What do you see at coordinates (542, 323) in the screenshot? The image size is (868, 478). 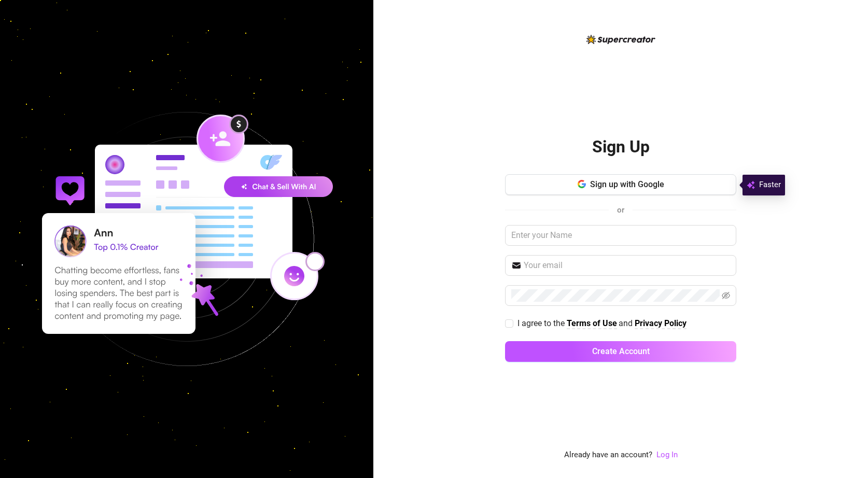 I see `span: I agree to the` at bounding box center [542, 323].